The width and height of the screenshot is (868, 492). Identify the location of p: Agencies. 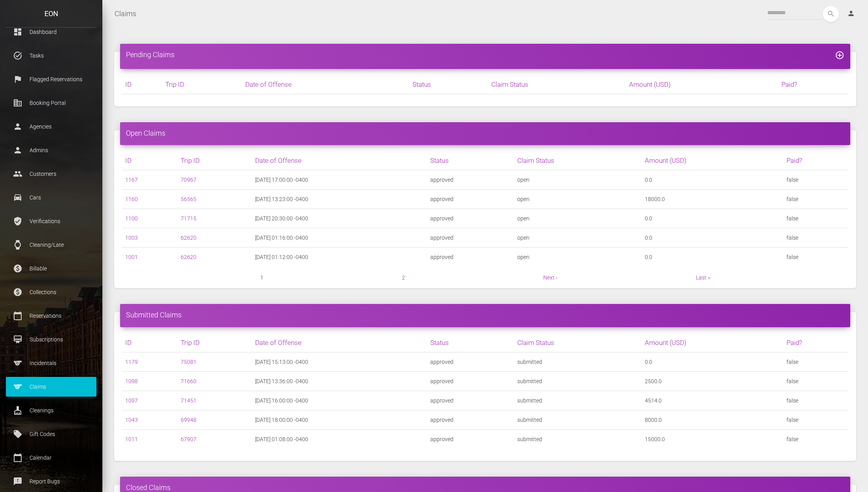
(51, 127).